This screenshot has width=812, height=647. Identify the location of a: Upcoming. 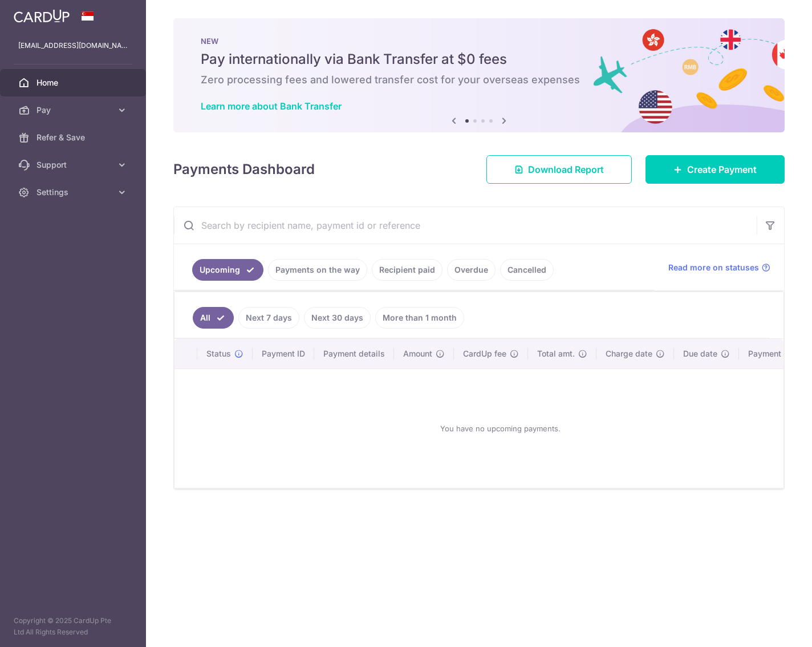
(228, 270).